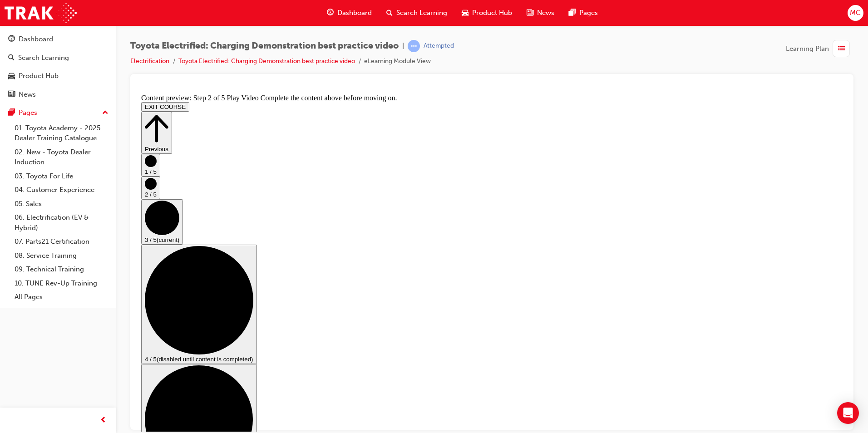 The image size is (868, 433). I want to click on a: 08. Service Training, so click(61, 256).